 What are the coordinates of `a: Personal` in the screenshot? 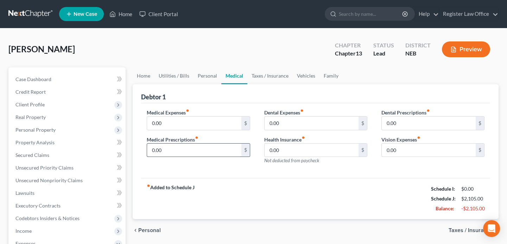 It's located at (207, 76).